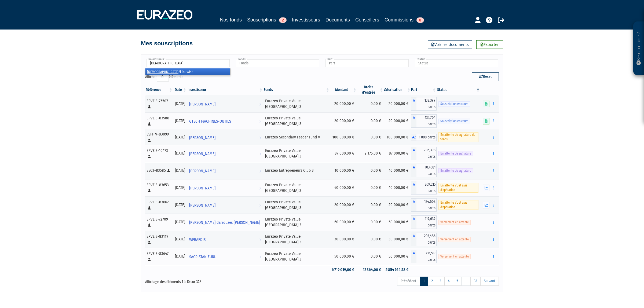 Image resolution: width=644 pixels, height=308 pixels. What do you see at coordinates (426, 205) in the screenshot?
I see `span: 134,608 parts` at bounding box center [426, 205].